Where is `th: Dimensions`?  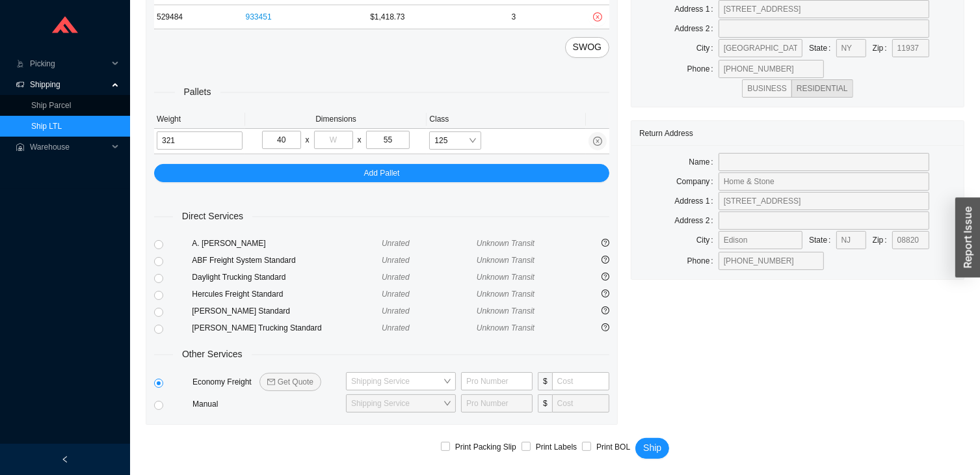
th: Dimensions is located at coordinates (336, 119).